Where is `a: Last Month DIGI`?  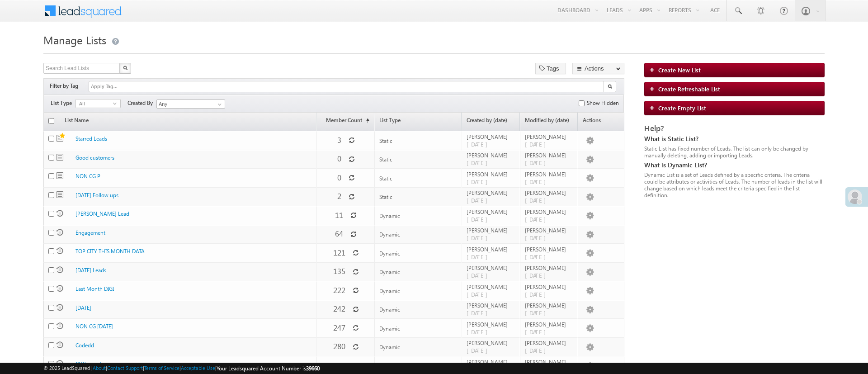
a: Last Month DIGI is located at coordinates (95, 288).